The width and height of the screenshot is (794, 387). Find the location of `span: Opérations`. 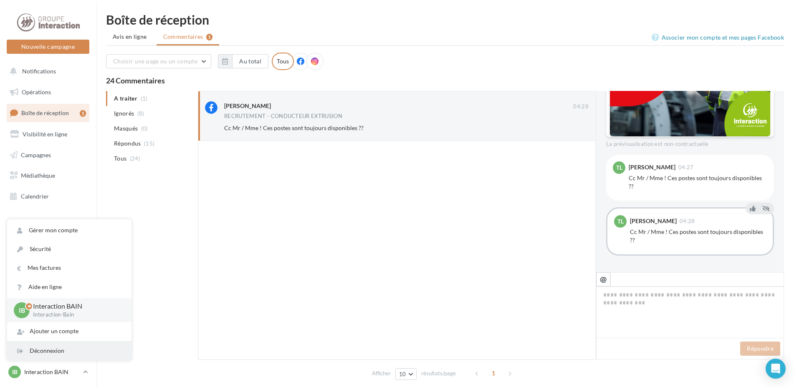

span: Opérations is located at coordinates (36, 92).